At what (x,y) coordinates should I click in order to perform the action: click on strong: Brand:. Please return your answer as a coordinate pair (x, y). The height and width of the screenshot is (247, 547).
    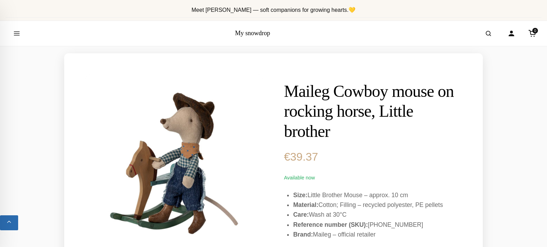
    Looking at the image, I should click on (303, 235).